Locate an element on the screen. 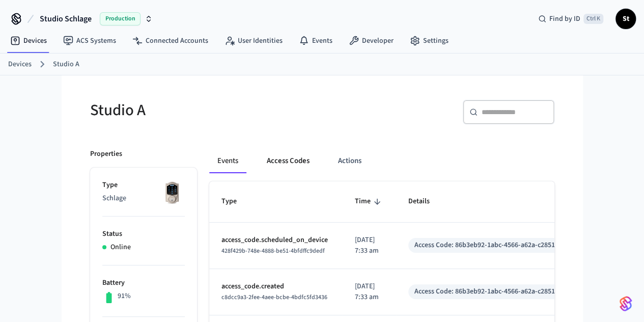  span: 428f429b-748e-4888-be51-4bfdffc9dedf is located at coordinates (273, 251).